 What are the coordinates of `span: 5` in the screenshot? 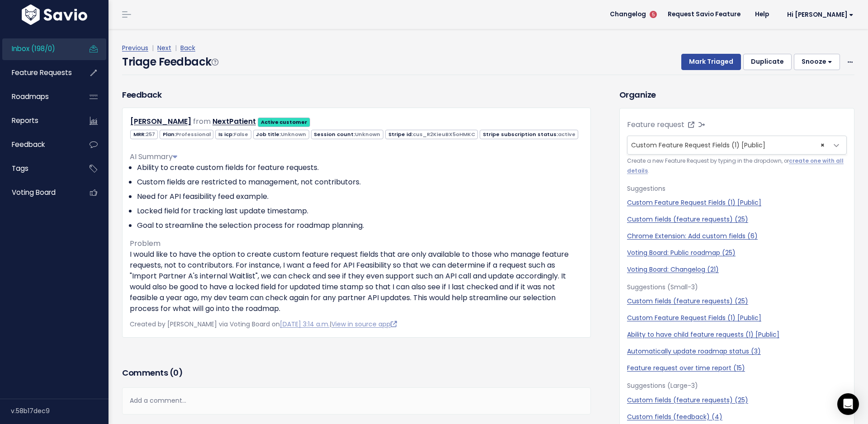 It's located at (653, 15).